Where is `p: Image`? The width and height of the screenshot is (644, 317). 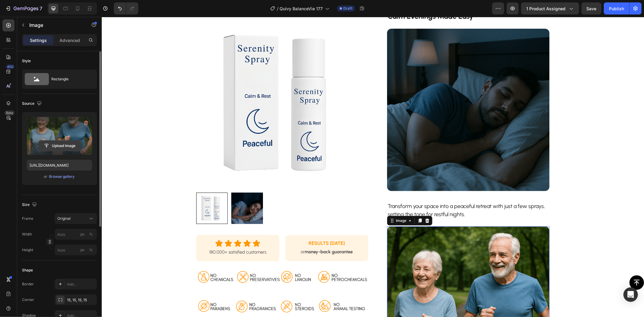
p: Image is located at coordinates (55, 25).